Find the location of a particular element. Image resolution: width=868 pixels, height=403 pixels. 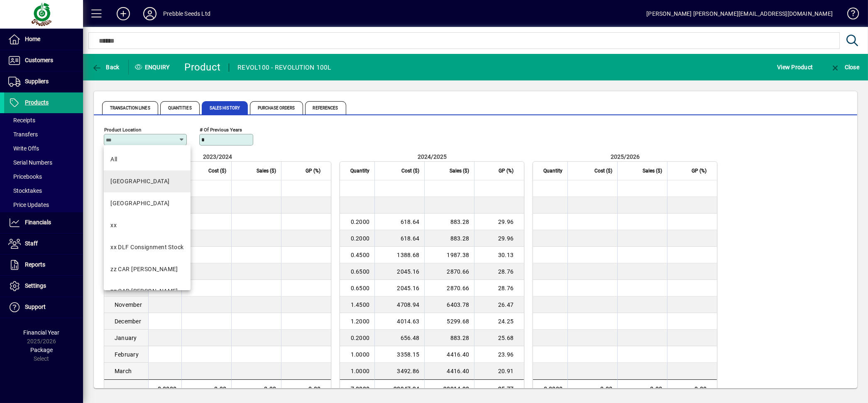

td: February is located at coordinates (126, 354).